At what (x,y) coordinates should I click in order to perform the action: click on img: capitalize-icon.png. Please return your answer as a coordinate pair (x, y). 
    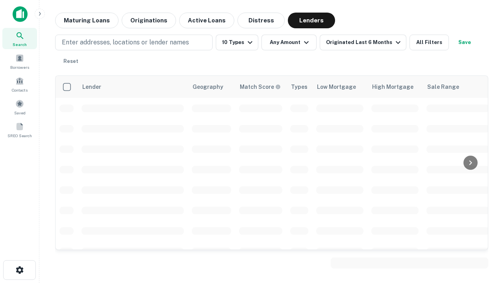
    Looking at the image, I should click on (20, 14).